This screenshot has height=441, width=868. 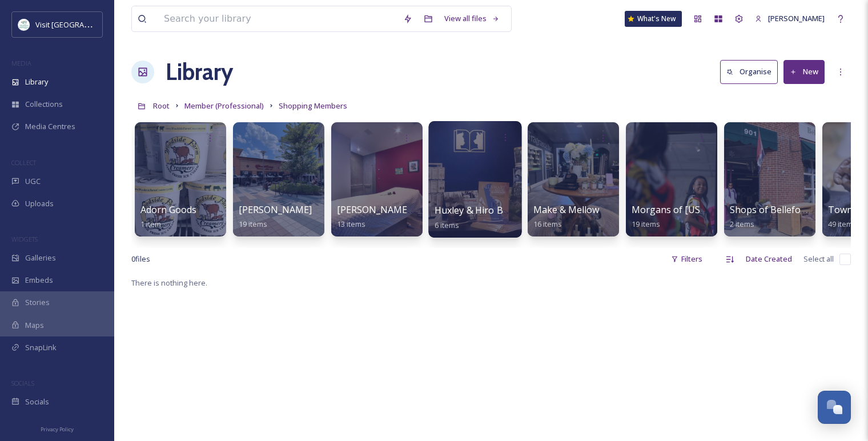 I want to click on span: UGC, so click(x=33, y=181).